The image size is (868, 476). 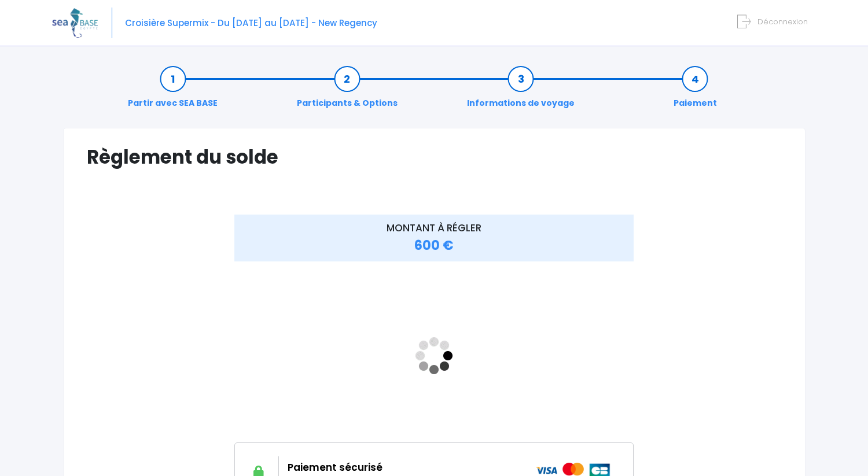 What do you see at coordinates (434, 245) in the screenshot?
I see `span: 600 €` at bounding box center [434, 245].